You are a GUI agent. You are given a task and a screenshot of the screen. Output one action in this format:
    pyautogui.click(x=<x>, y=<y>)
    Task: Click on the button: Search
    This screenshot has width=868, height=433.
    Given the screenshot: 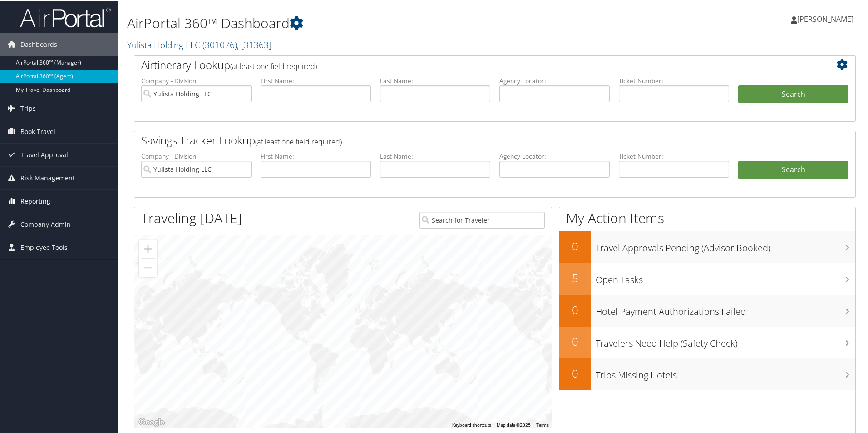 What is the action you would take?
    pyautogui.click(x=794, y=93)
    